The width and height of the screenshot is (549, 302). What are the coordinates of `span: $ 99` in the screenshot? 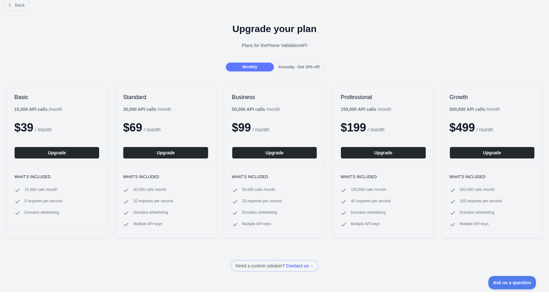 It's located at (241, 127).